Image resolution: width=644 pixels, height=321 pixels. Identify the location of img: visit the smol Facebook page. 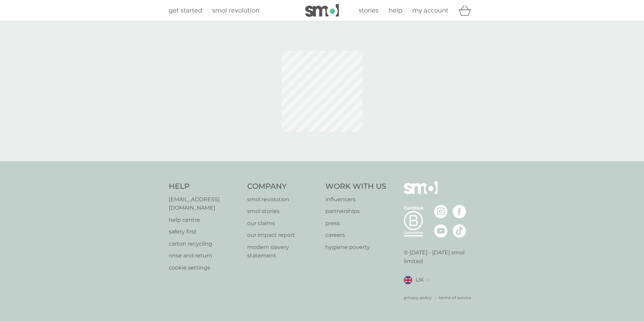
(459, 212).